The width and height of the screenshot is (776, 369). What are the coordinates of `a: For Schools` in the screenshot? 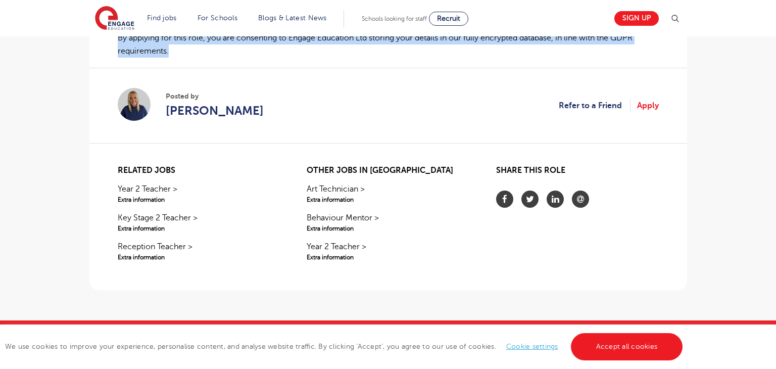 It's located at (217, 18).